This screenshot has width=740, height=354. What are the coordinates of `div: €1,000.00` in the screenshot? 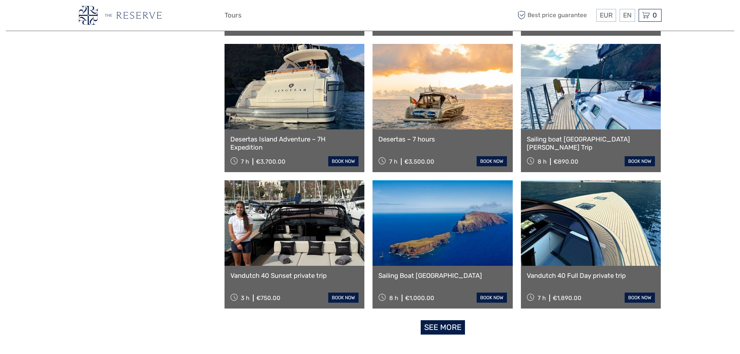 It's located at (420, 298).